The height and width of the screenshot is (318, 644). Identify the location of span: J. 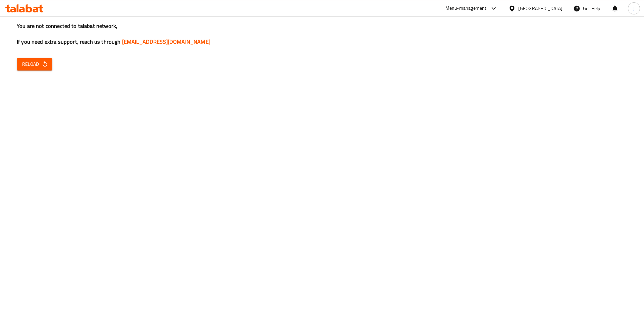
(634, 8).